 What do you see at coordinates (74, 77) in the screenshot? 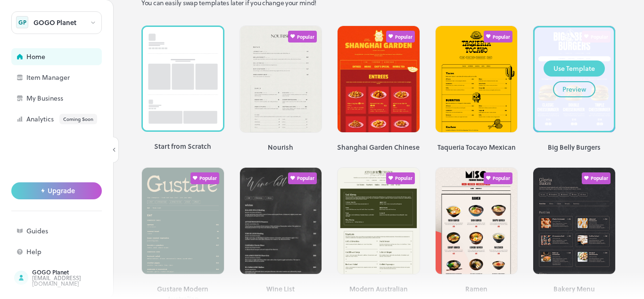
I see `div: Item Manager` at bounding box center [74, 77].